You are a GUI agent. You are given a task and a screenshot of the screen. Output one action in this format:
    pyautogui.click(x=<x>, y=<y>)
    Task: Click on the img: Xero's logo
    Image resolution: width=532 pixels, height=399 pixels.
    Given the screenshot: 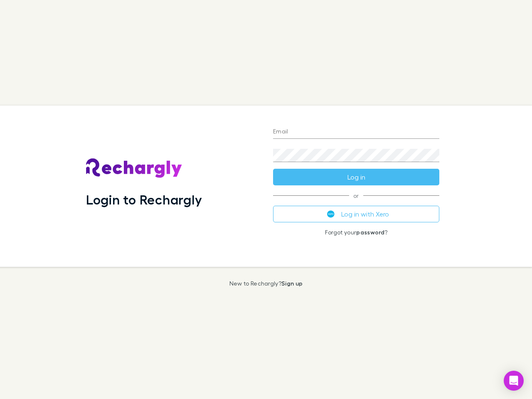 What is the action you would take?
    pyautogui.click(x=331, y=214)
    